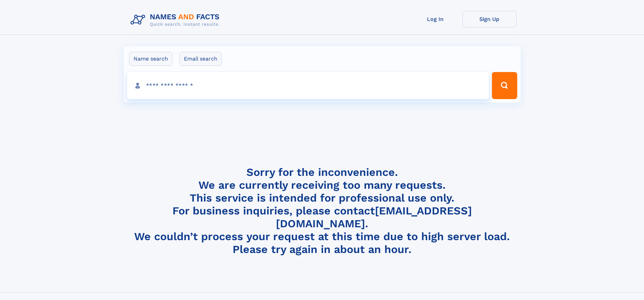 Image resolution: width=644 pixels, height=300 pixels. Describe the element at coordinates (322, 211) in the screenshot. I see `h4: Sorry for the inconvenience. We are currently receiving too many requests. This service is intend...` at that location.